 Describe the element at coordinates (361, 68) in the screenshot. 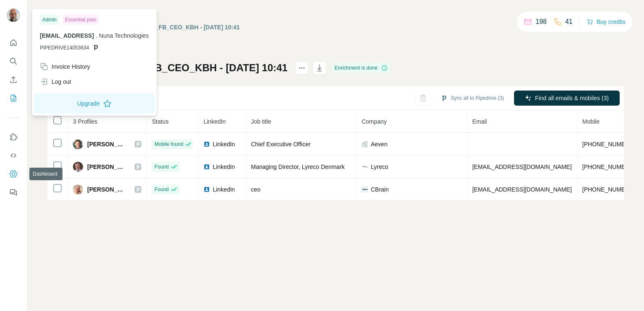

I see `div: Enrichment is done` at that location.